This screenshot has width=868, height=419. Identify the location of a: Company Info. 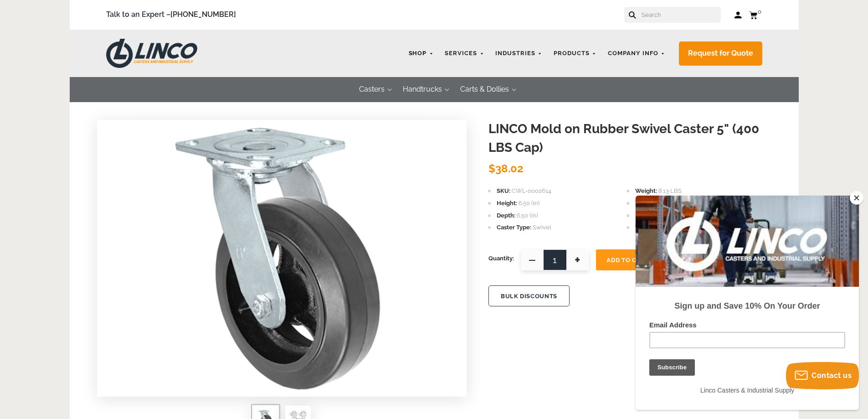
(637, 53).